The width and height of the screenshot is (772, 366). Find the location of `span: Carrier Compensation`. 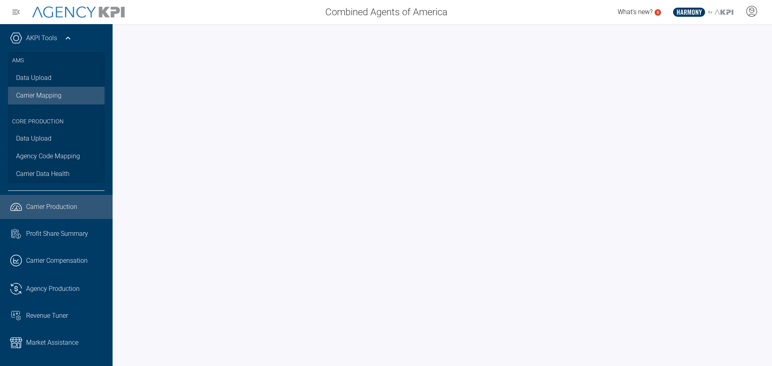

span: Carrier Compensation is located at coordinates (57, 261).